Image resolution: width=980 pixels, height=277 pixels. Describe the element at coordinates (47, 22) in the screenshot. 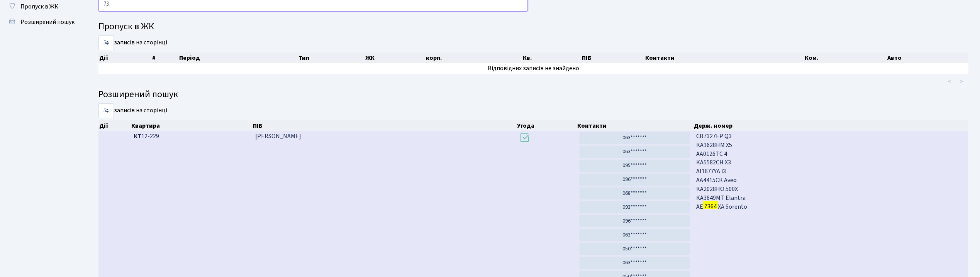

I see `span: Розширений пошук` at that location.